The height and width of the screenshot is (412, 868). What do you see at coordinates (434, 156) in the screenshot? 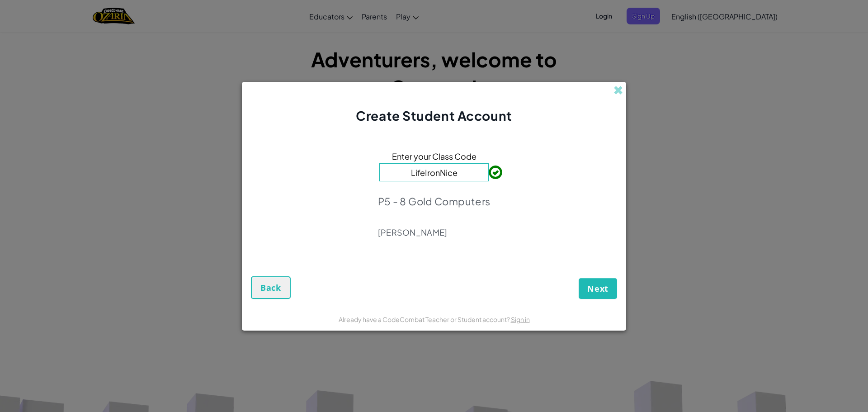
I see `span: Enter your Class Code` at bounding box center [434, 156].